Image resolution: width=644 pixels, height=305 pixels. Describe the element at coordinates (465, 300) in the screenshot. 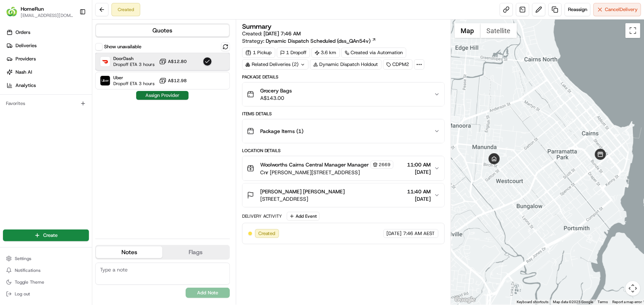

I see `img: Google` at that location.